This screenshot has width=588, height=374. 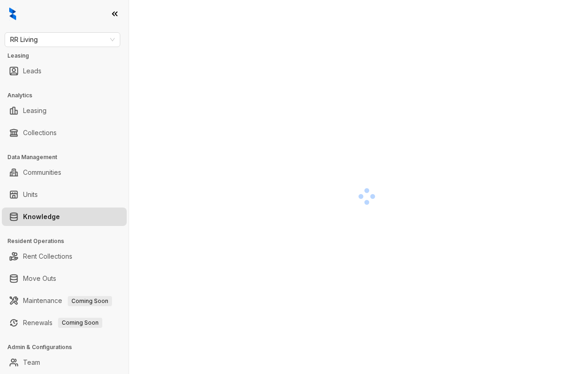 What do you see at coordinates (32, 71) in the screenshot?
I see `a: Leads` at bounding box center [32, 71].